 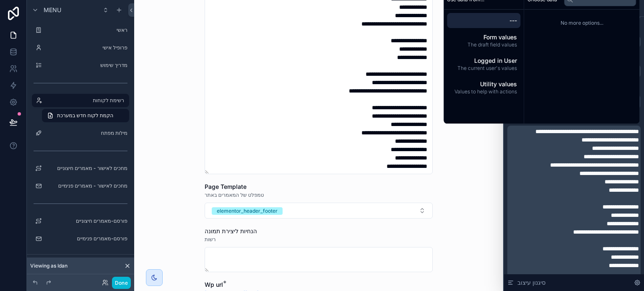 What do you see at coordinates (226, 186) in the screenshot?
I see `span: Page Template` at bounding box center [226, 186].